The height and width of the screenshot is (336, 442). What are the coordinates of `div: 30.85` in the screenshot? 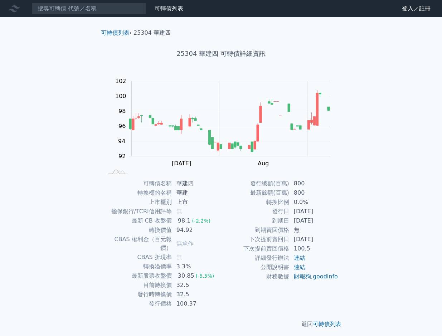 It's located at (186, 276).